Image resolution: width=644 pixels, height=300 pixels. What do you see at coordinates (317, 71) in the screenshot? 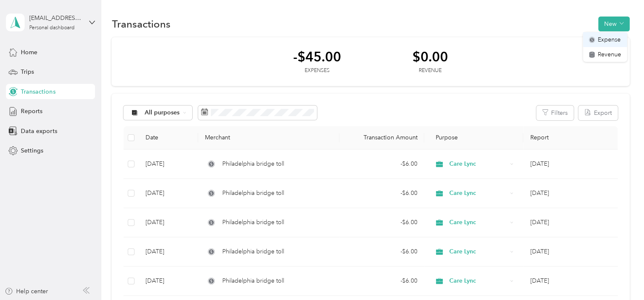
I see `div: Expenses` at bounding box center [317, 71].